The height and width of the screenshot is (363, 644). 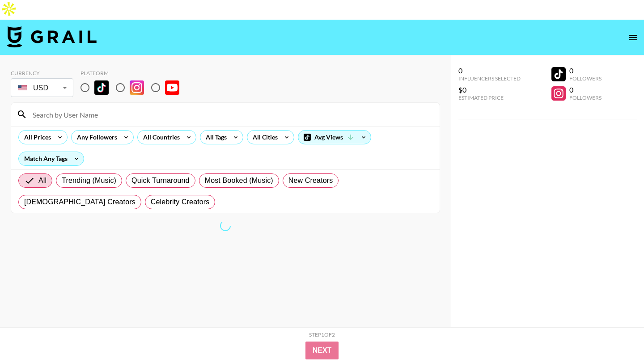 I want to click on div: Influencers Selected, so click(x=489, y=78).